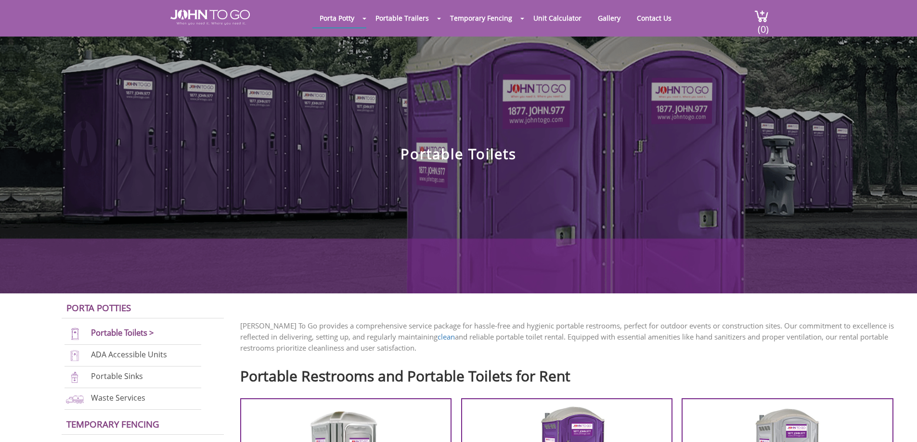  I want to click on img: ADA-units-new.png, so click(75, 356).